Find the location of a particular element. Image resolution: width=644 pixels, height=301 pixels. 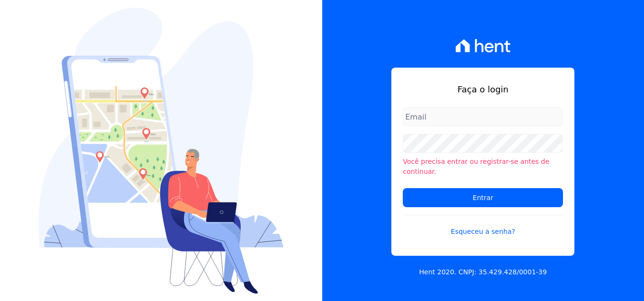

h1: Faça o login is located at coordinates (483, 89).